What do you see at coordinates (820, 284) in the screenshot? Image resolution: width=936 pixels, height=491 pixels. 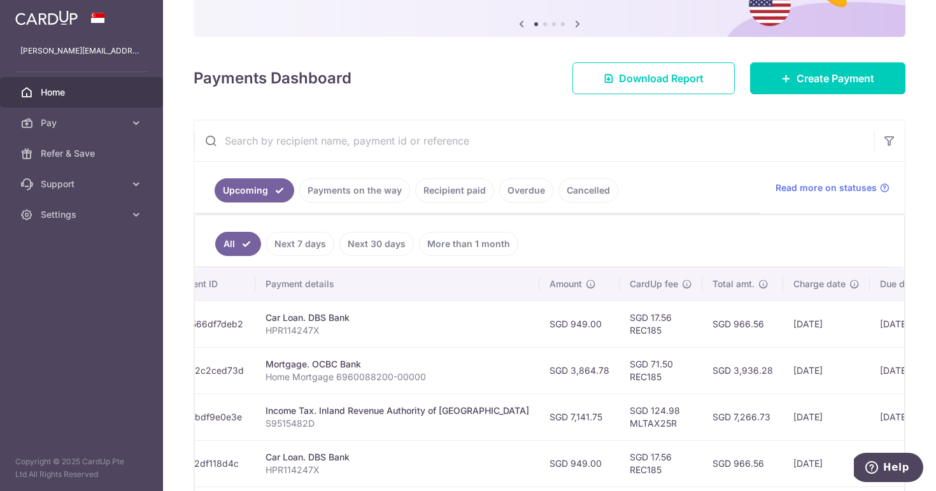 I see `span: Charge date` at bounding box center [820, 284].